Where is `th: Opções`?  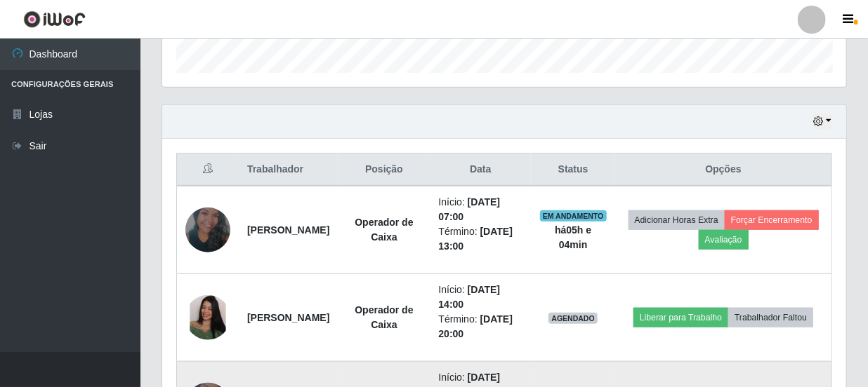 th: Opções is located at coordinates (723, 170).